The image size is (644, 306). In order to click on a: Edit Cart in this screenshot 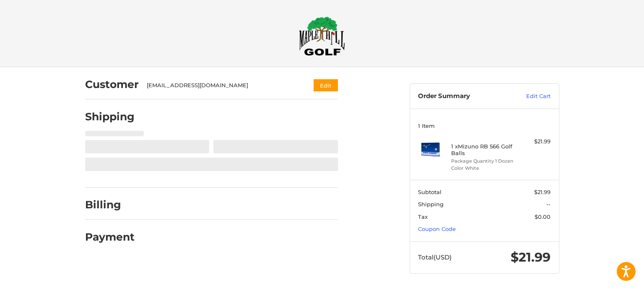, I will do `click(529, 96)`.